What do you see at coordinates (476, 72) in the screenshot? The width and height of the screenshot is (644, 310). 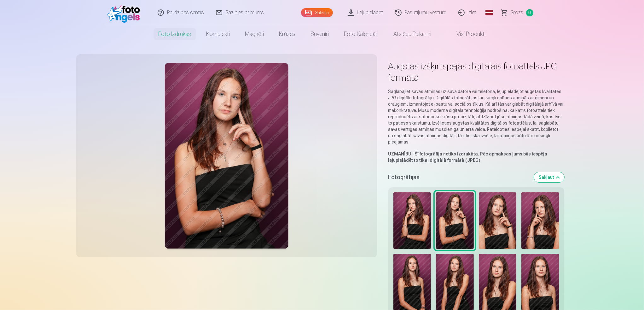 I see `h1: Augstas izšķirtspējas digitālais fotoattēls JPG formātā` at bounding box center [476, 72].